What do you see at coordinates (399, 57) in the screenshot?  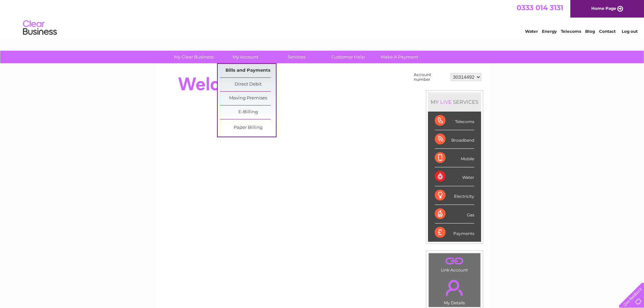 I see `a: Make A Payment` at bounding box center [399, 57].